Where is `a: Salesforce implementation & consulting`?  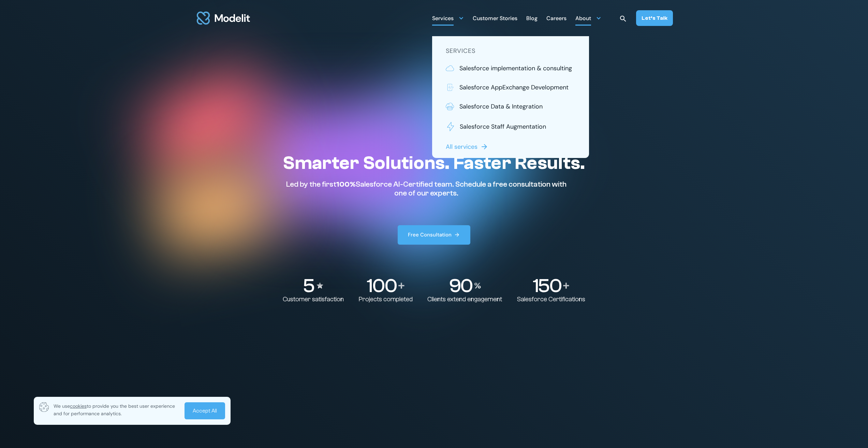
a: Salesforce implementation & consulting is located at coordinates (511, 68).